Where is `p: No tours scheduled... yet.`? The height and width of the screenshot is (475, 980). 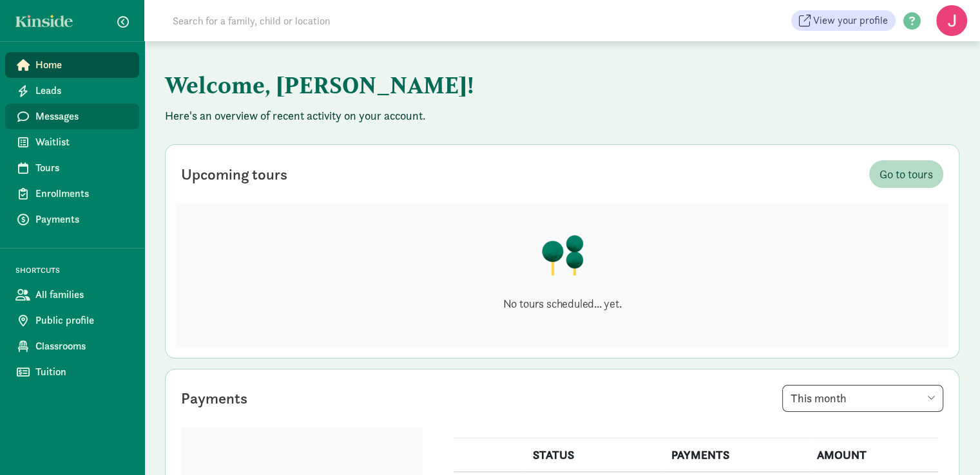
p: No tours scheduled... yet. is located at coordinates (562, 304).